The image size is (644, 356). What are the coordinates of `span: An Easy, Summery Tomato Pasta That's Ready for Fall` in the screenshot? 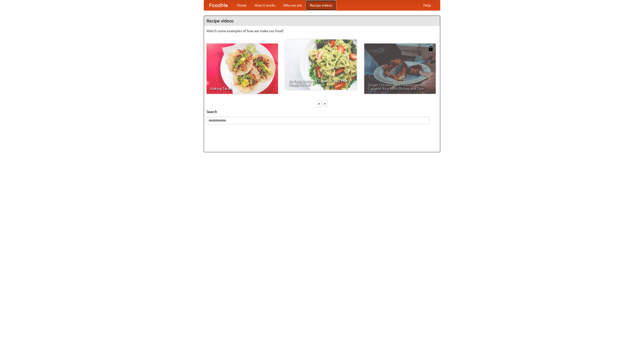 It's located at (321, 83).